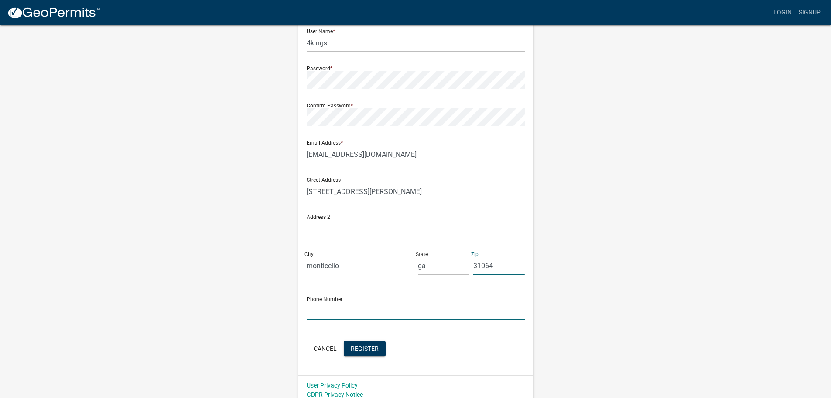  Describe the element at coordinates (325, 348) in the screenshot. I see `button: Cancel` at that location.